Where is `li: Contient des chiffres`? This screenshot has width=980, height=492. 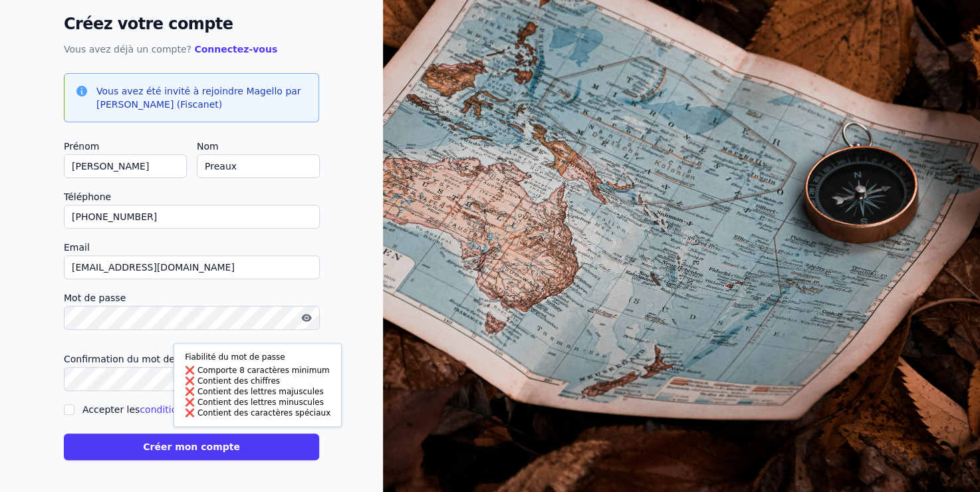
li: Contient des chiffres is located at coordinates (257, 381).